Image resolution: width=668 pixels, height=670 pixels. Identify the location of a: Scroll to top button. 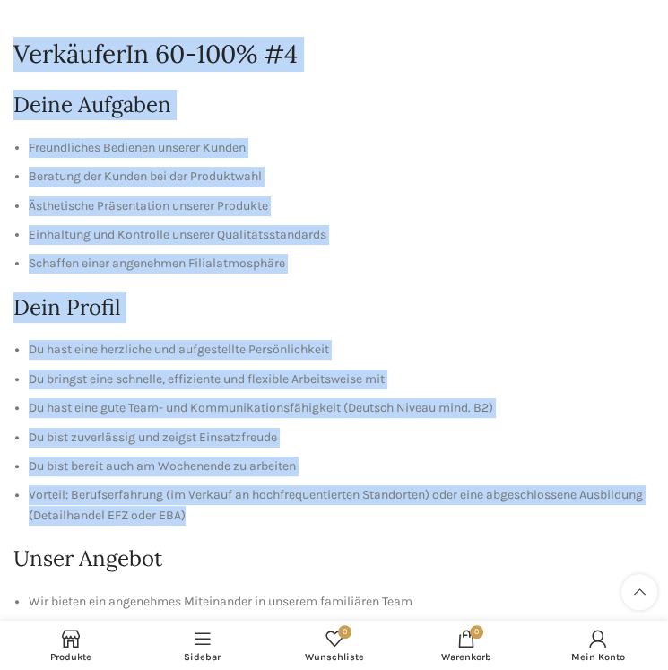
(639, 592).